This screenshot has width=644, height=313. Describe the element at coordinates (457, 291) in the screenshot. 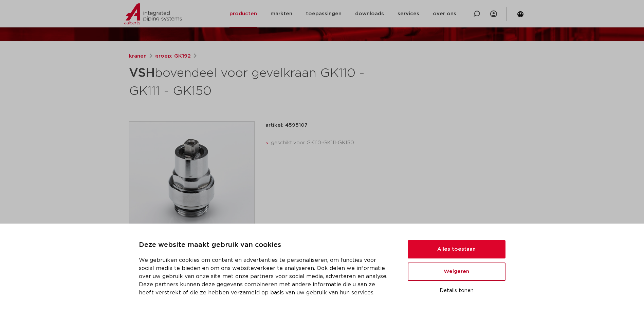

I see `button: Details tonen` at that location.